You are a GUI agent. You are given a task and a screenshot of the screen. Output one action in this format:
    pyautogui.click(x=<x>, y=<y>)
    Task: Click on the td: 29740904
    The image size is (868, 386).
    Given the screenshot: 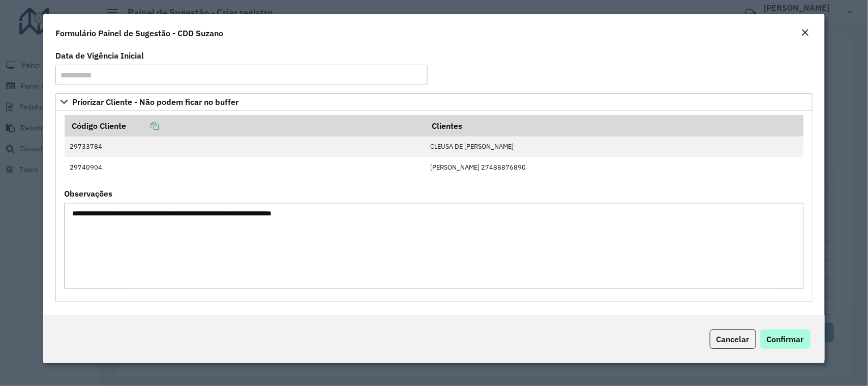 What is the action you would take?
    pyautogui.click(x=244, y=167)
    